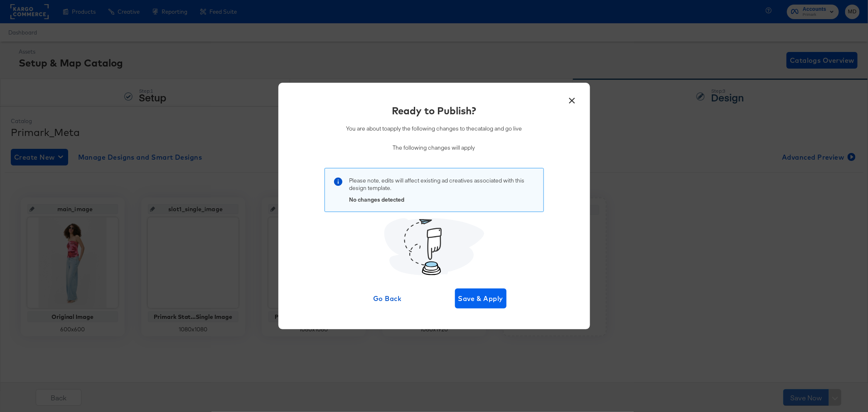 This screenshot has height=412, width=868. Describe the element at coordinates (377, 200) in the screenshot. I see `strong: No changes detected` at that location.